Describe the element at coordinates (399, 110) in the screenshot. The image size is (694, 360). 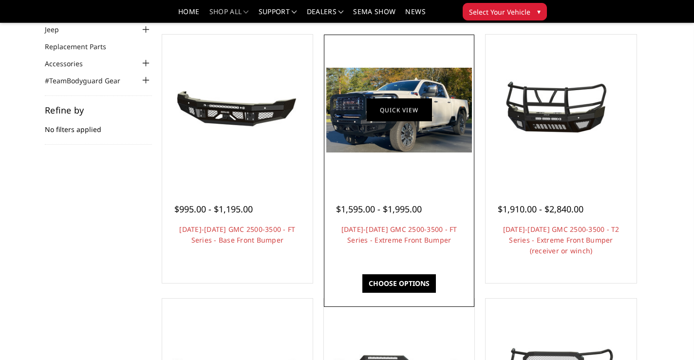
I see `a: 2024-2025 GMC 2500-3500 - FT Series - Extreme Front Bumper 2024-2025 GMC 2500-3500 - FT Series - ...` at that location.